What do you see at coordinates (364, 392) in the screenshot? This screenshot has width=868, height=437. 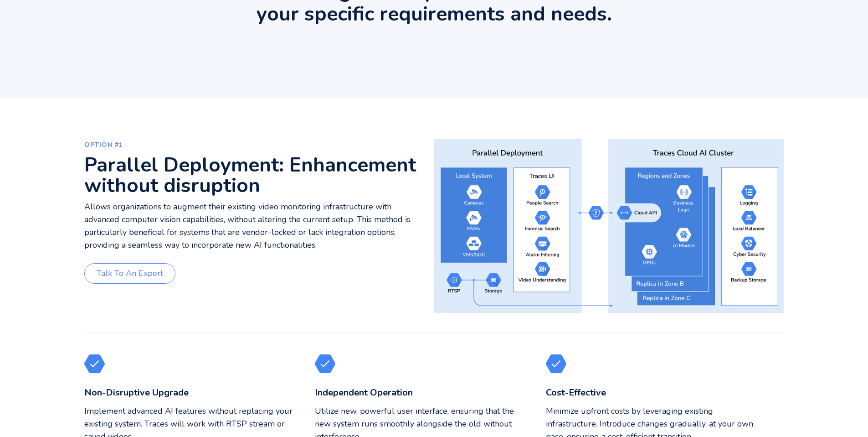 I see `strong: Independent Operation` at bounding box center [364, 392].